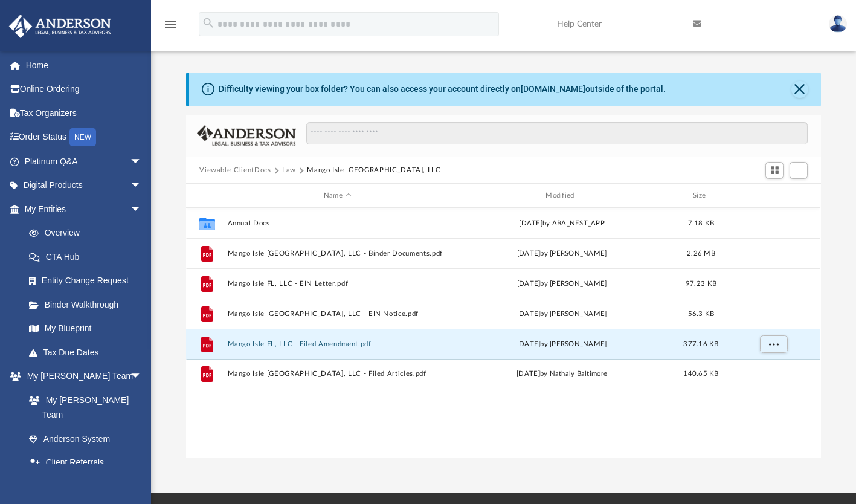 The height and width of the screenshot is (504, 856). Describe the element at coordinates (84, 161) in the screenshot. I see `a: Platinum Q&Aarrow_drop_down` at that location.